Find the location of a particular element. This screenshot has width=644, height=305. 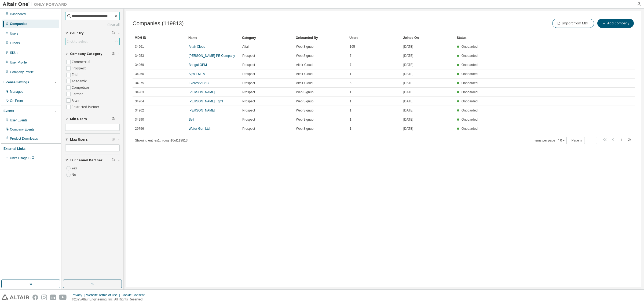

div: Name is located at coordinates (213, 37).